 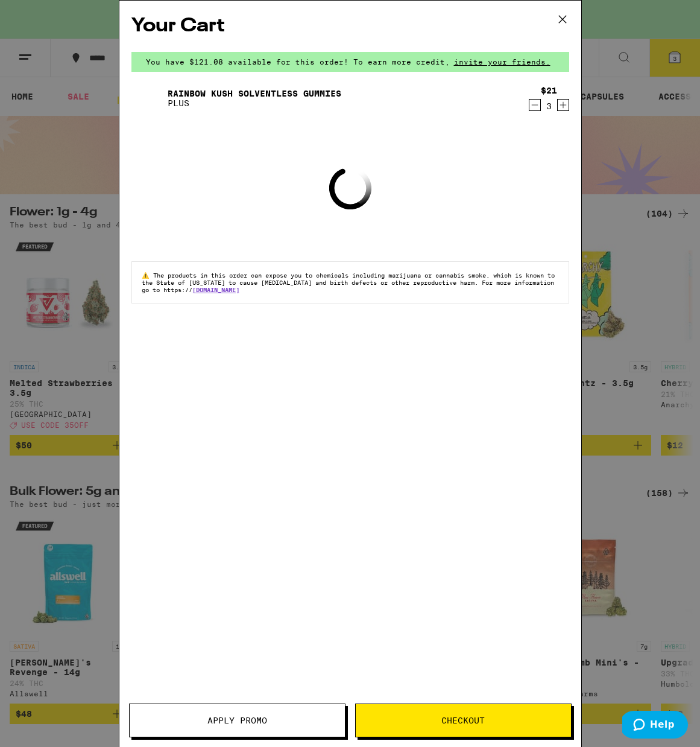 What do you see at coordinates (237, 720) in the screenshot?
I see `button: Apply Promo` at bounding box center [237, 720].